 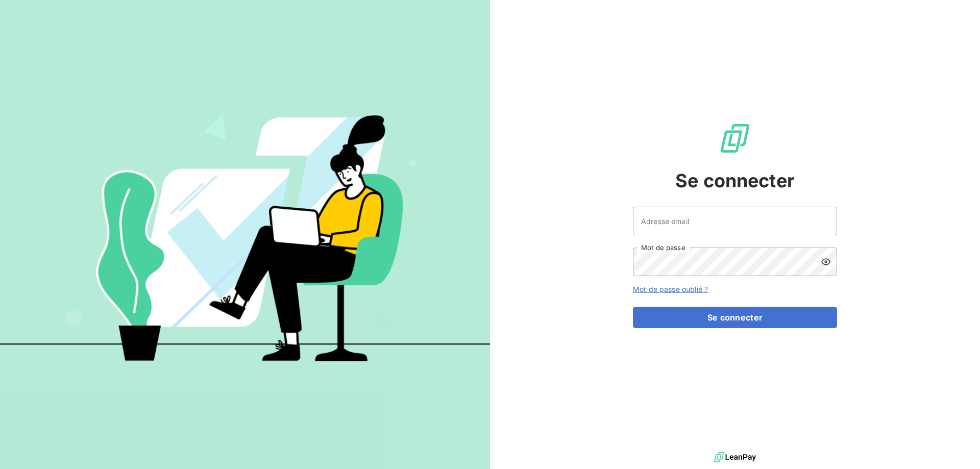 I want to click on img: logo, so click(x=735, y=457).